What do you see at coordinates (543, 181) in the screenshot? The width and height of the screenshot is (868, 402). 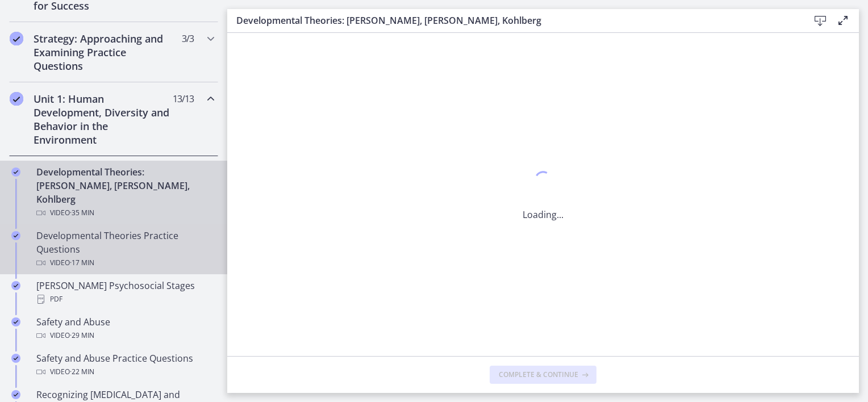 I see `div: 1` at bounding box center [543, 181].